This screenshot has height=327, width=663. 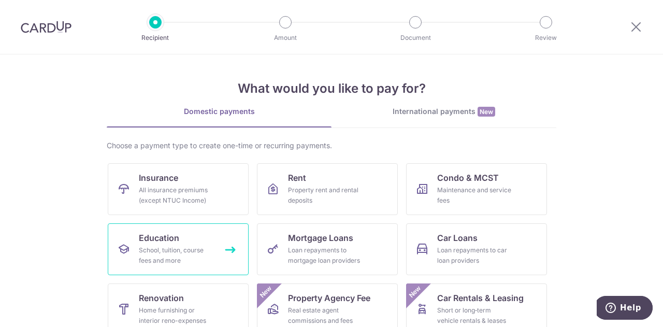 I want to click on a: EducationSchool, tuition, course fees and more, so click(x=178, y=249).